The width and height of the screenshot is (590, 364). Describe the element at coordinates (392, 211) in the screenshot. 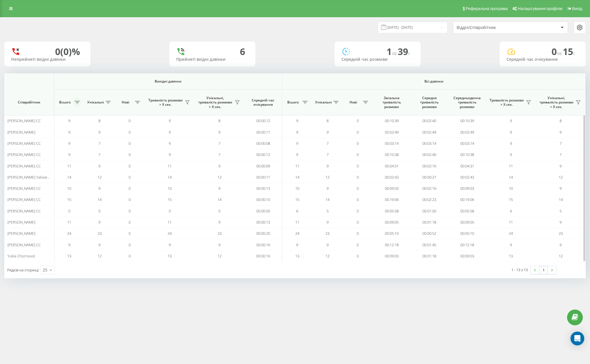

I see `td: 00:05:58` at that location.